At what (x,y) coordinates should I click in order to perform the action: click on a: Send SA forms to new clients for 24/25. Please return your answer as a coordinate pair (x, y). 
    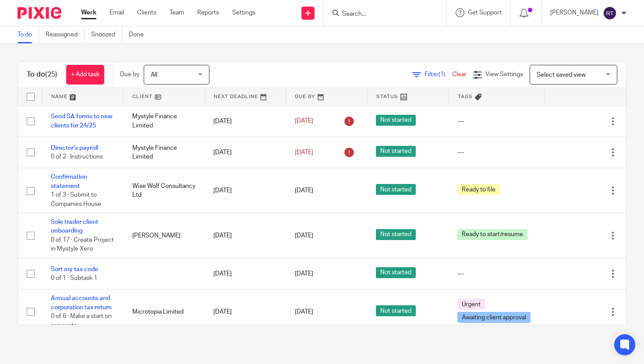
    Looking at the image, I should click on (82, 121).